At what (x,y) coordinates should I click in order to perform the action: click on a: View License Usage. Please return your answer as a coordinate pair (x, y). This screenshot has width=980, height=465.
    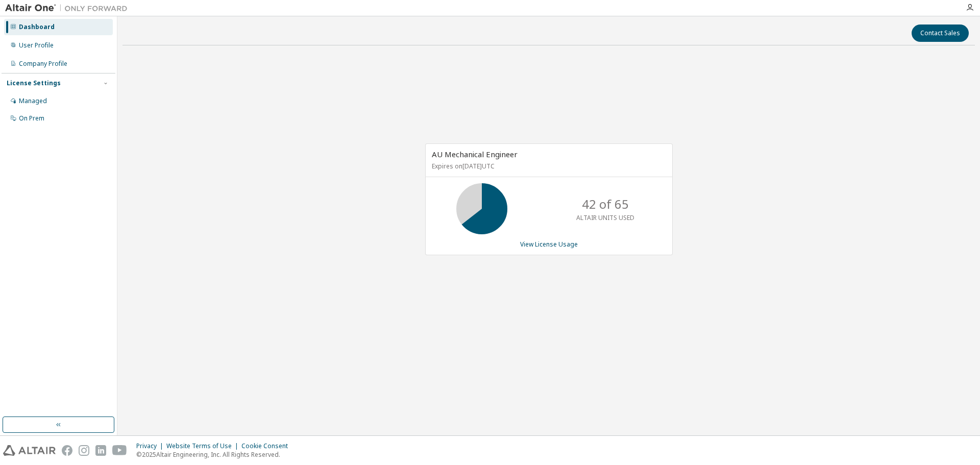
    Looking at the image, I should click on (548, 244).